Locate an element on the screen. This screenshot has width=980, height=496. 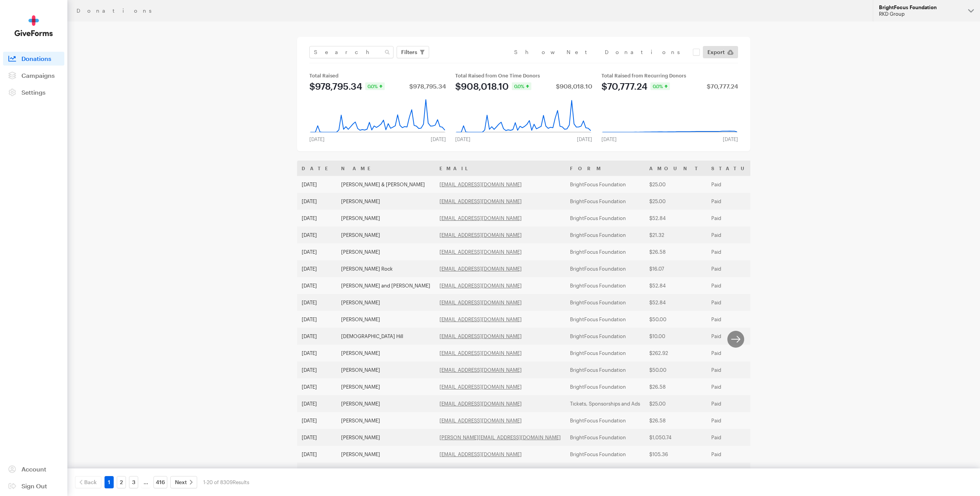
div: Total Raised is located at coordinates (377, 75).